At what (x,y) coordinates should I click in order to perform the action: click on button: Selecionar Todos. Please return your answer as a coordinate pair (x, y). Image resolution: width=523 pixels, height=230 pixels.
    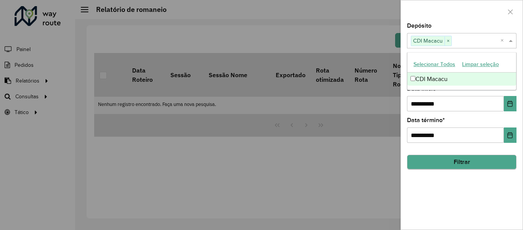
    Looking at the image, I should click on (435, 64).